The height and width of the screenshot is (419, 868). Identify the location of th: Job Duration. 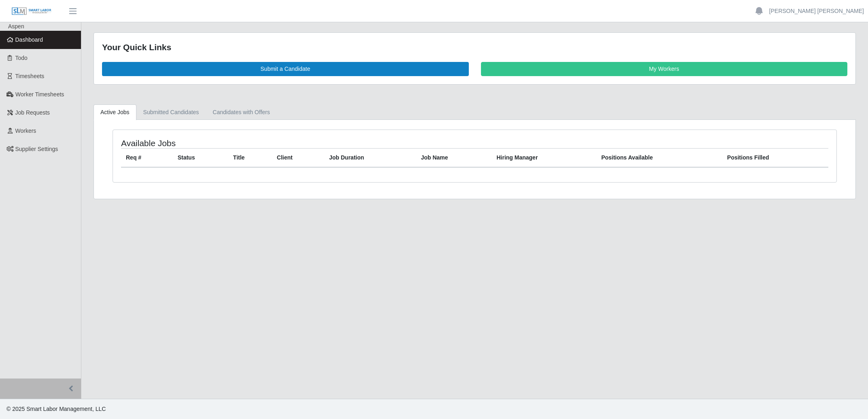
(370, 157).